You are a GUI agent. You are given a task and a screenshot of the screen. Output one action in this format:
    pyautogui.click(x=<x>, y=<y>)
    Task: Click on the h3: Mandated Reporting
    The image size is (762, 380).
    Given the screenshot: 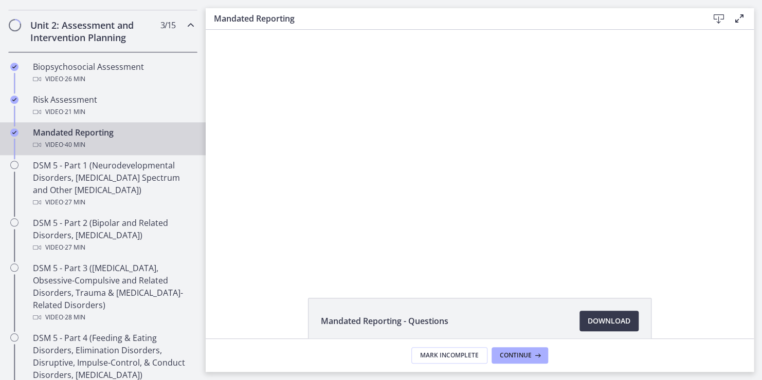 What is the action you would take?
    pyautogui.click(x=453, y=19)
    